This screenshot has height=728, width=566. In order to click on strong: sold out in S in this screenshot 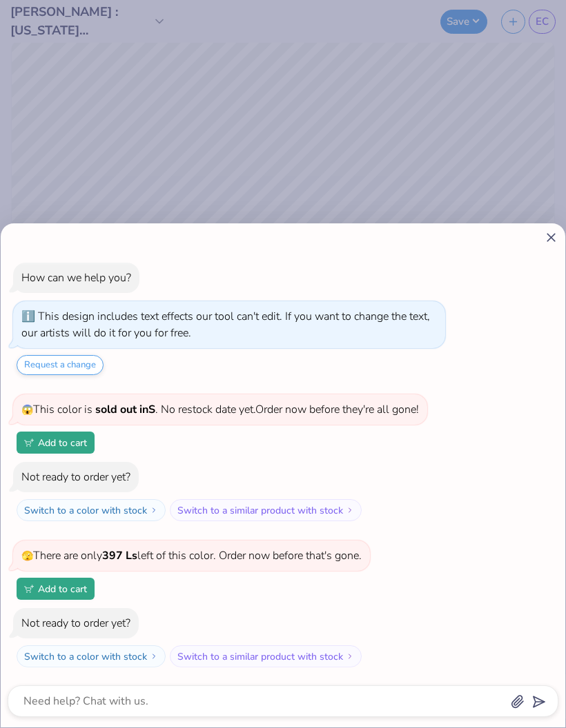, I will do `click(125, 409)`.